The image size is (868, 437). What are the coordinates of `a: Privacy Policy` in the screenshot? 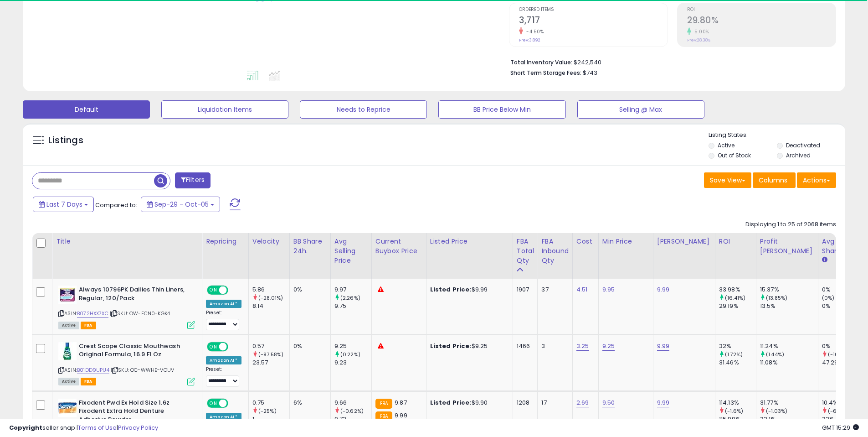 It's located at (138, 427).